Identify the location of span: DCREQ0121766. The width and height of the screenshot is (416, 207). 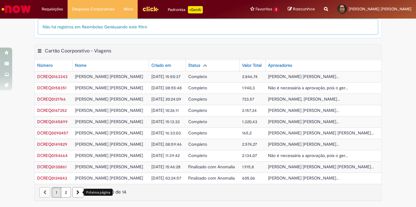
(52, 99).